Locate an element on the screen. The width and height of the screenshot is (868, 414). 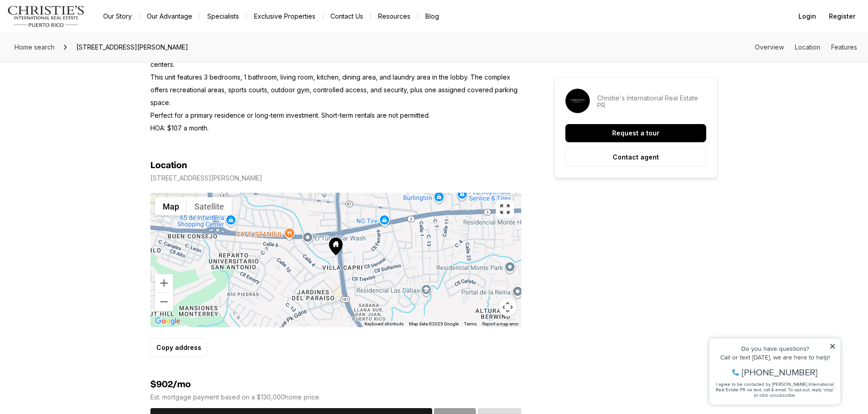
a: Terms (opens in new tab) is located at coordinates (470, 324).